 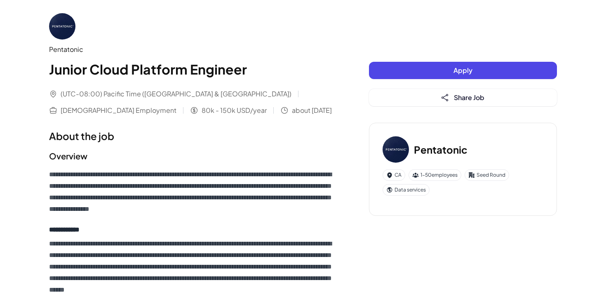 What do you see at coordinates (435, 175) in the screenshot?
I see `div: 1-50 employees` at bounding box center [435, 175].